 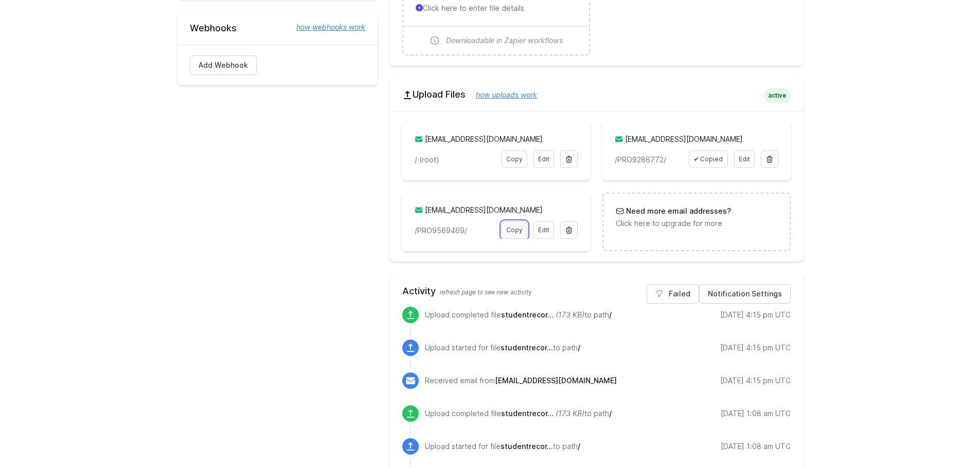 What do you see at coordinates (596, 291) in the screenshot?
I see `h2: Activity` at bounding box center [596, 291].